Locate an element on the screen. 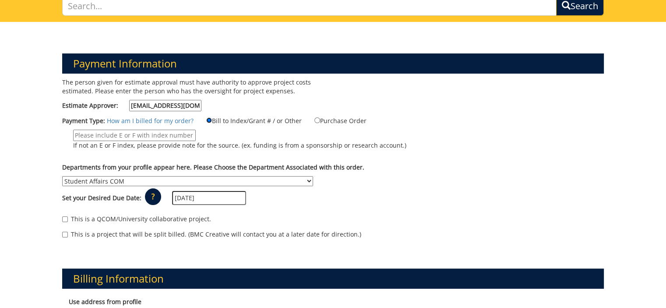 This screenshot has width=666, height=308. p: If not an E or F index, please provide note for the source. (ex. funding is from a sponsorship or... is located at coordinates (240, 145).